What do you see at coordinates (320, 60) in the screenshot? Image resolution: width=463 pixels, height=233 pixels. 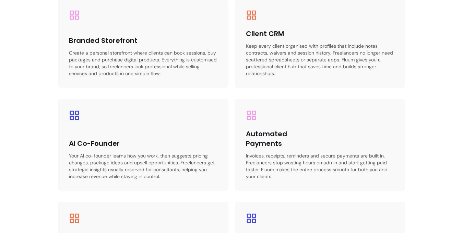 I see `p: Keep every client organised with profiles that include notes, contracts, waivers and session hist...` at bounding box center [320, 60].